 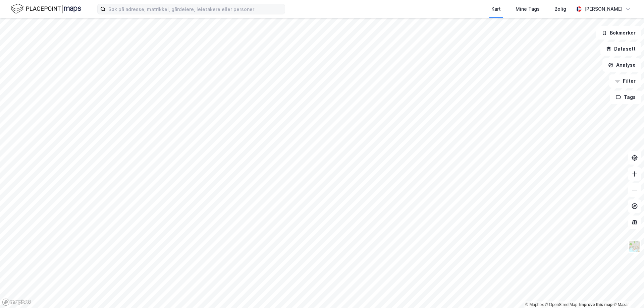 I want to click on div: Kart, so click(x=496, y=9).